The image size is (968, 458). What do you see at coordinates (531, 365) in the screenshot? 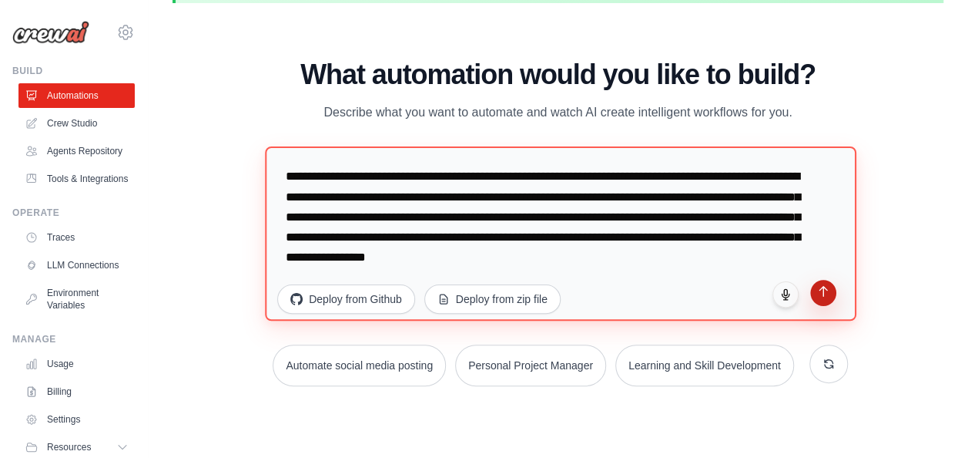
I see `button: Personal Project Manager` at bounding box center [531, 365].